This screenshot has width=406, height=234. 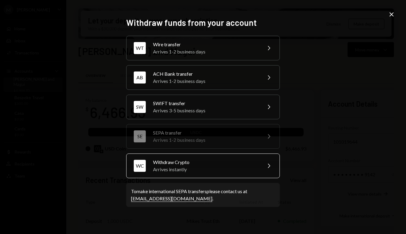 I want to click on div: Arrives instantly, so click(x=205, y=170).